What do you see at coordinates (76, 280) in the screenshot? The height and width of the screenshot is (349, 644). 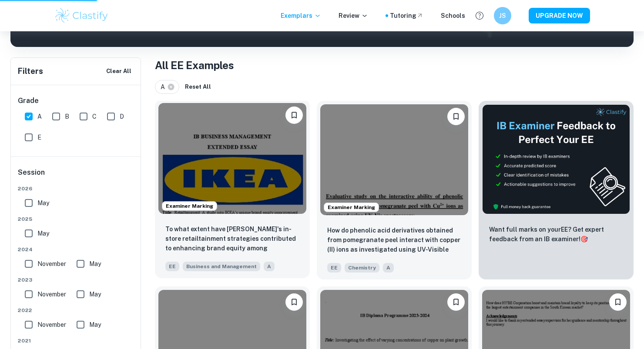 I see `span: 2023` at bounding box center [76, 280].